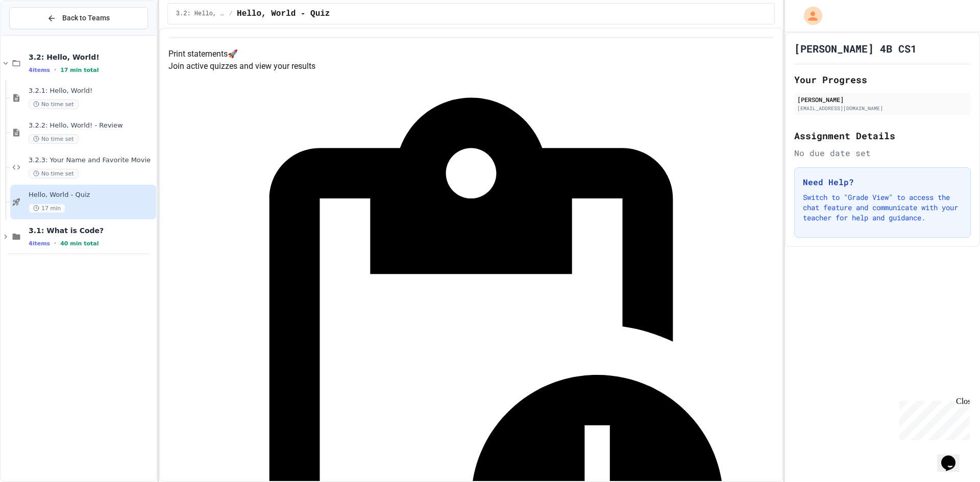 The image size is (980, 482). Describe the element at coordinates (883, 182) in the screenshot. I see `h3: Need Help?` at that location.